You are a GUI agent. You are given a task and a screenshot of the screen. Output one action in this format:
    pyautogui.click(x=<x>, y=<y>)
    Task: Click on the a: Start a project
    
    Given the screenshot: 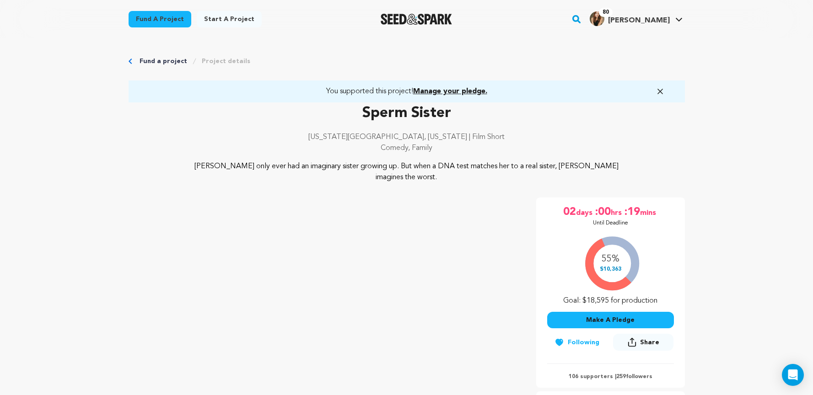 What is the action you would take?
    pyautogui.click(x=229, y=19)
    